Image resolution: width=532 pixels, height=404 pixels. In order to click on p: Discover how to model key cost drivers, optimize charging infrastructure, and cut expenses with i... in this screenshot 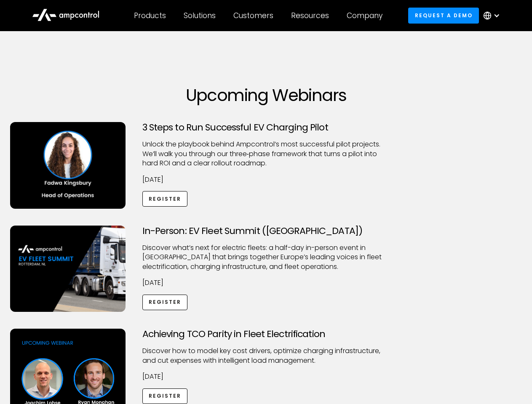, I will do `click(266, 356)`.